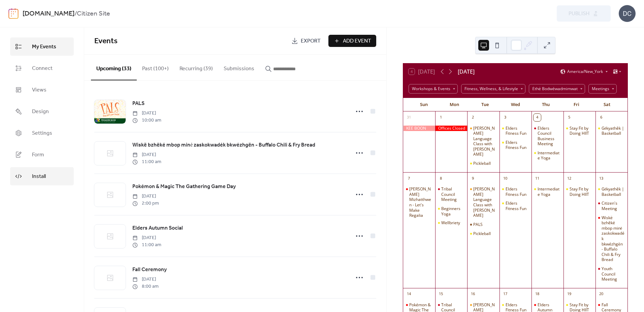 This screenshot has height=312, width=644. Describe the element at coordinates (41, 112) in the screenshot. I see `a: Design` at that location.